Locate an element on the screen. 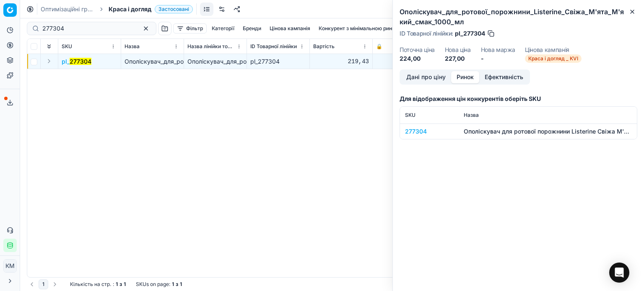 This screenshot has width=644, height=291. button: Фільтр is located at coordinates (190, 29).